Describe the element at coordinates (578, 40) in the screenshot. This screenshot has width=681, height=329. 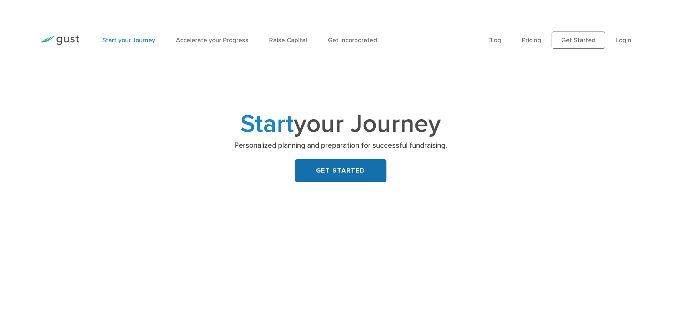
I see `a: Get Started` at that location.